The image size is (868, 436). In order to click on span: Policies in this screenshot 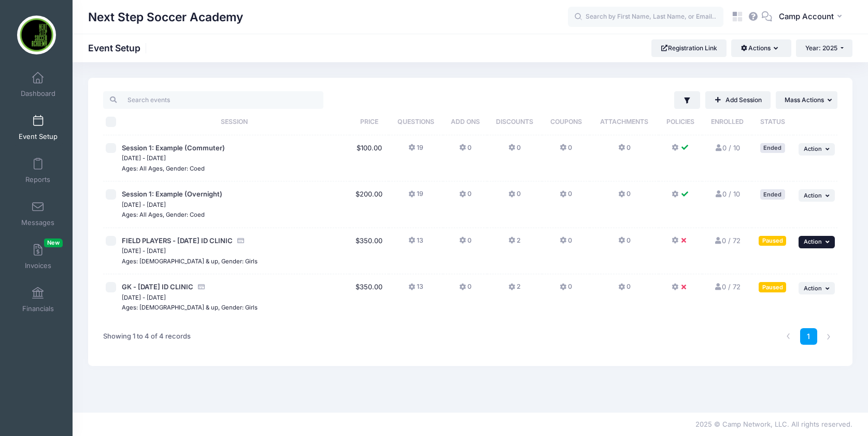, I will do `click(681, 121)`.